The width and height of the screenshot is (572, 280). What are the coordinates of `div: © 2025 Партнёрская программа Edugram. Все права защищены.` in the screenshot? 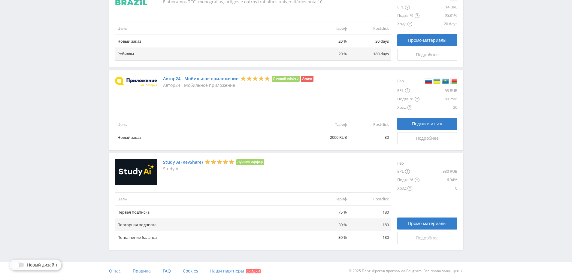 It's located at (376, 271).